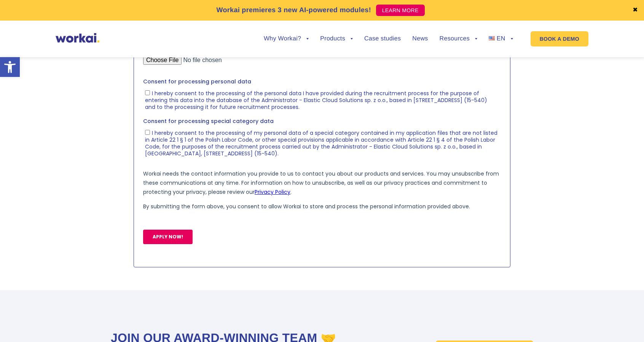 The width and height of the screenshot is (644, 342). What do you see at coordinates (209, 35) in the screenshot?
I see `span: Mobile phone number` at bounding box center [209, 35].